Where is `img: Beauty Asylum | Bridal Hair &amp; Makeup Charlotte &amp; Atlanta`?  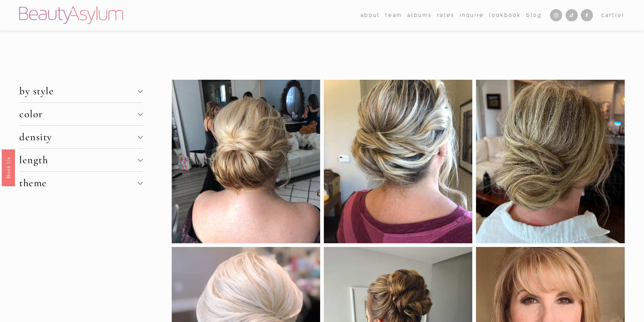
img: Beauty Asylum | Bridal Hair &amp; Makeup Charlotte &amp; Atlanta is located at coordinates (71, 15).